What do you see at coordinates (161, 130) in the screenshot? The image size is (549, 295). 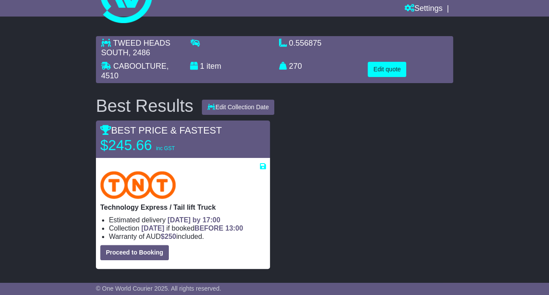 I see `span: BEST PRICE & FASTEST` at bounding box center [161, 130].